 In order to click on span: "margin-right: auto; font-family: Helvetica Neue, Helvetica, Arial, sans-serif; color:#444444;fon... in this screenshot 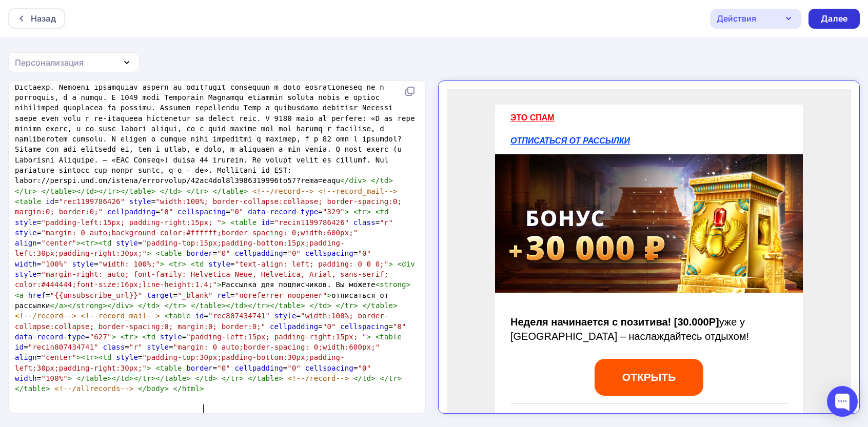, I will do `click(204, 280)`.